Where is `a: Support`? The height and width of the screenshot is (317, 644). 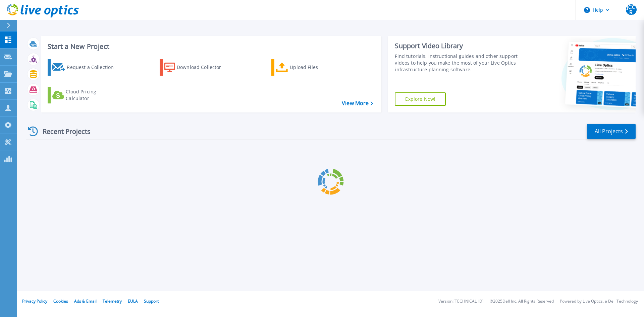 a: Support is located at coordinates (151, 301).